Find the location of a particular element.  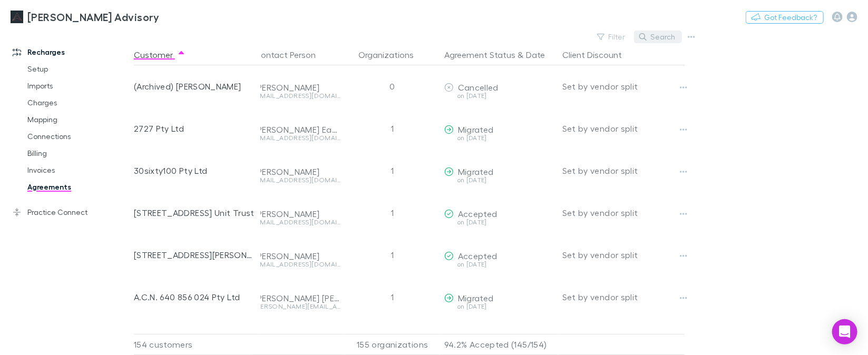

div: 0 is located at coordinates (392, 86).